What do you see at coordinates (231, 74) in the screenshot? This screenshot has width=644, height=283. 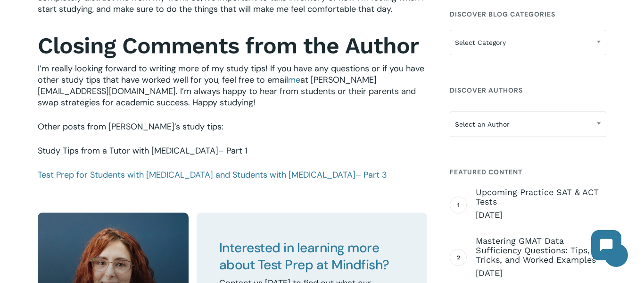 I see `span: I’m really looking forward to writing more of my study tips! If you have any questions or if you ...` at bounding box center [231, 74].